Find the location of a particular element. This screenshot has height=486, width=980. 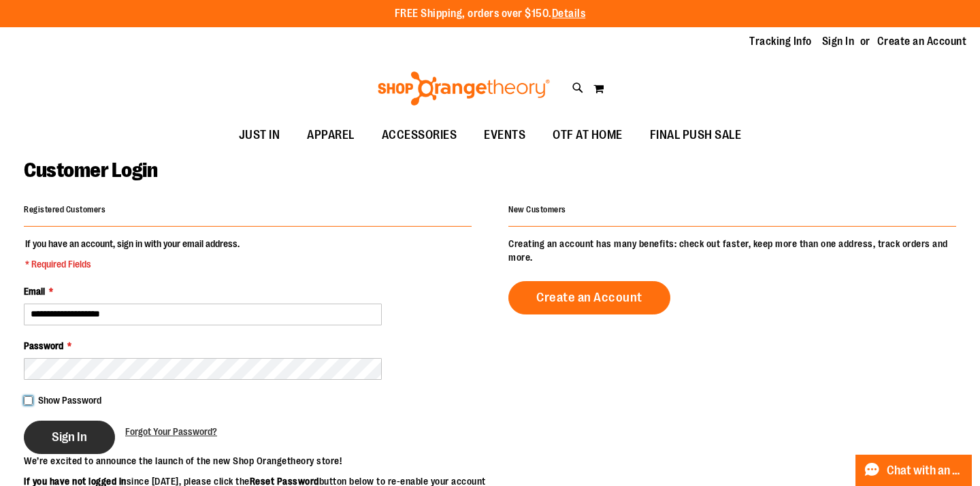

a: Tracking Info is located at coordinates (780, 41).